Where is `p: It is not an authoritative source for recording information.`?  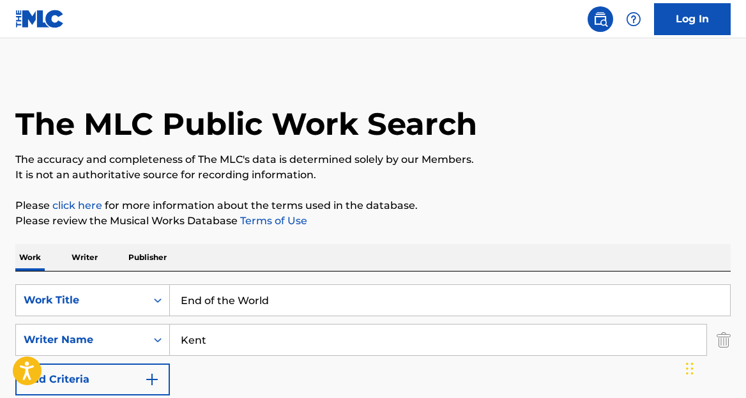 p: It is not an authoritative source for recording information. is located at coordinates (373, 175).